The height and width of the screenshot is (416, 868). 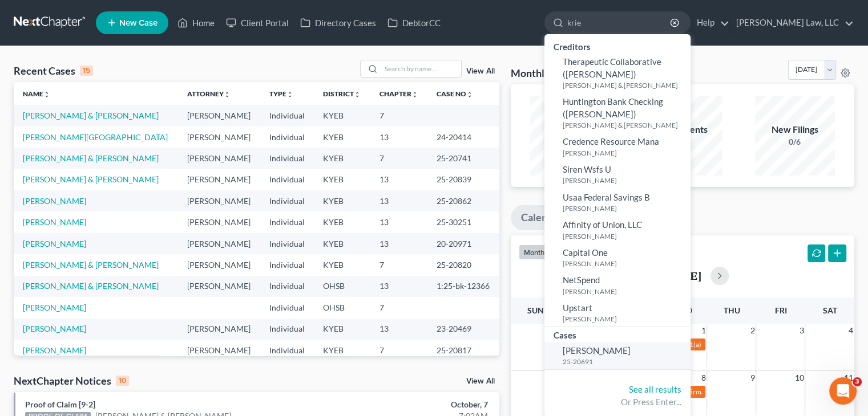 What do you see at coordinates (464, 180) in the screenshot?
I see `td: 25-20839` at bounding box center [464, 180].